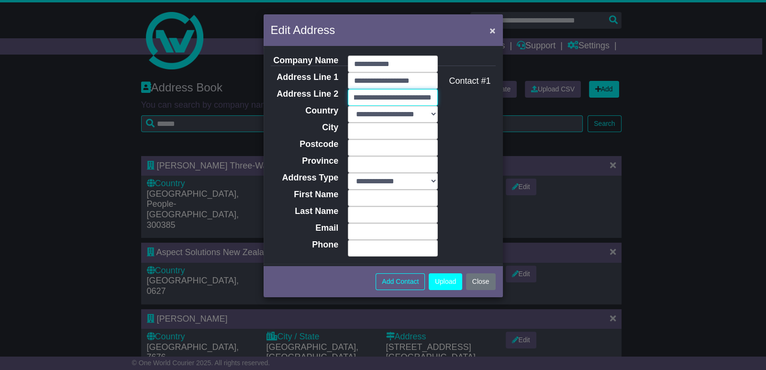 This screenshot has width=766, height=370. What do you see at coordinates (303, 212) in the screenshot?
I see `label: Last Name` at bounding box center [303, 212].